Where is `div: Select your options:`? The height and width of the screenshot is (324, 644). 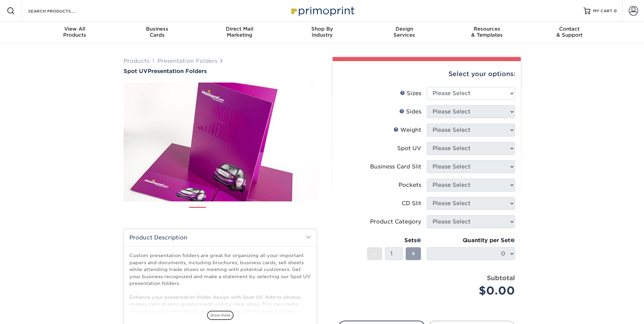
div: Select your options: is located at coordinates (427, 74).